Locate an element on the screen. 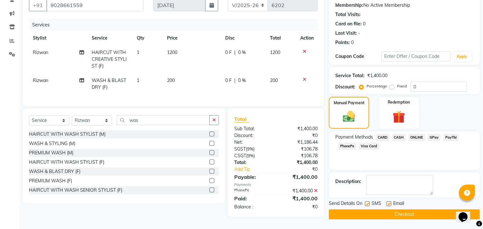 The height and width of the screenshot is (229, 483). input: Enter Offer / Coupon Code is located at coordinates (416, 56).